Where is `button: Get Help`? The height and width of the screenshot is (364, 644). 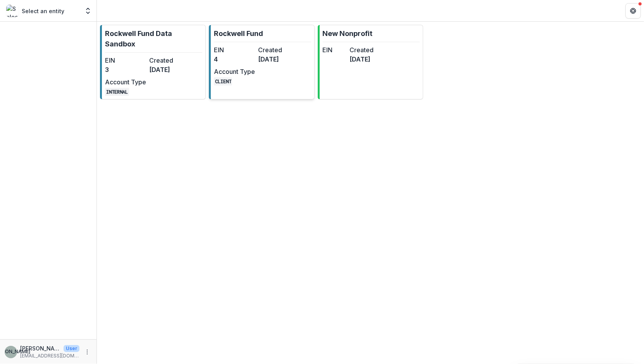
button: Get Help is located at coordinates (633, 11).